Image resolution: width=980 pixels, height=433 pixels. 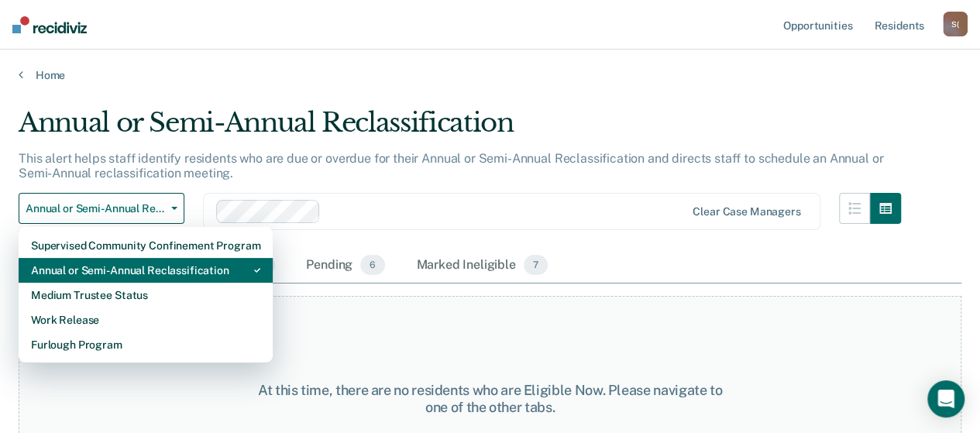 I want to click on div: S (, so click(x=956, y=24).